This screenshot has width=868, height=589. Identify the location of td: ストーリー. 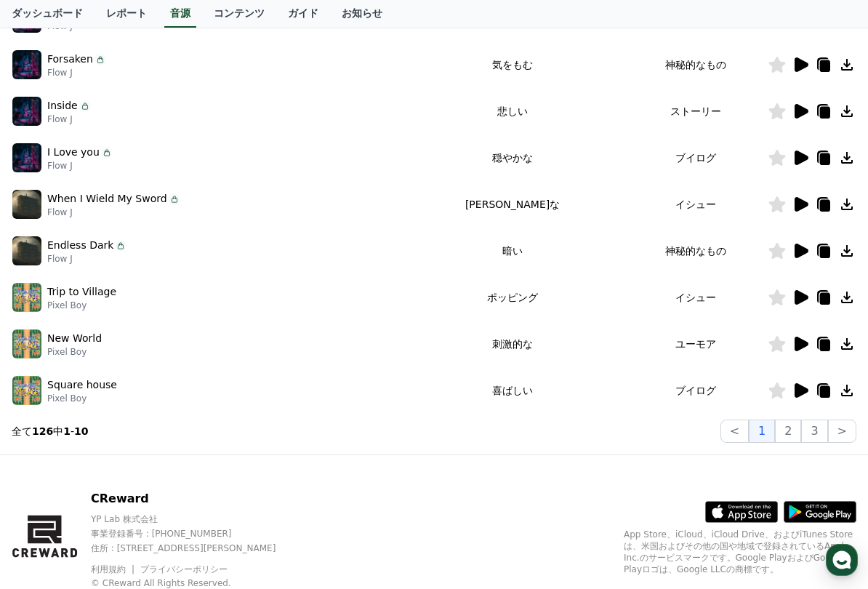
(695, 111).